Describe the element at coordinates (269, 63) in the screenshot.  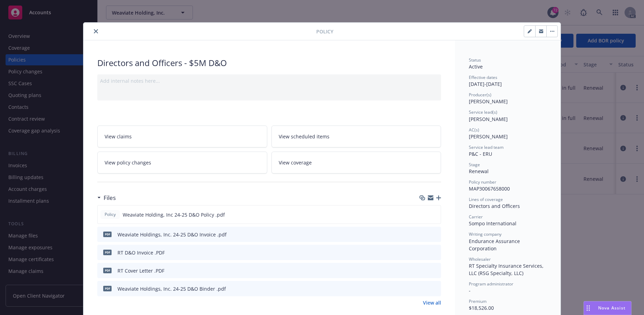
I see `div: Directors and Officers - $5M D&O` at that location.